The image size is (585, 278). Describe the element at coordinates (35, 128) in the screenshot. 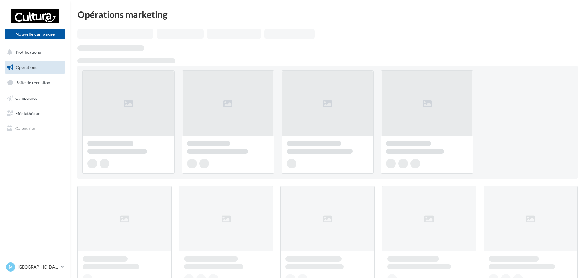

I see `a: Calendrier` at that location.